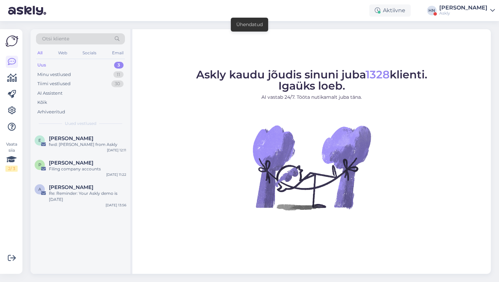 The height and width of the screenshot is (282, 499). I want to click on img: Askly Logo, so click(12, 41).